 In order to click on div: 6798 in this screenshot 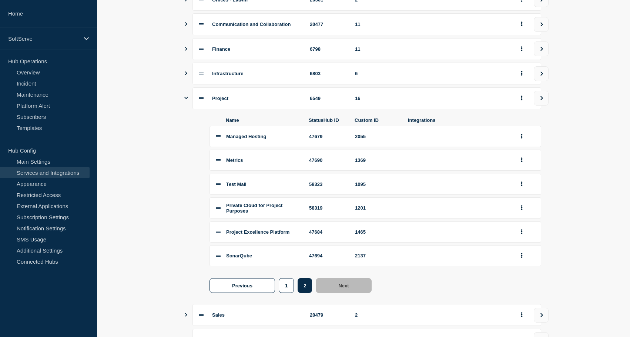, I will do `click(328, 49)`.